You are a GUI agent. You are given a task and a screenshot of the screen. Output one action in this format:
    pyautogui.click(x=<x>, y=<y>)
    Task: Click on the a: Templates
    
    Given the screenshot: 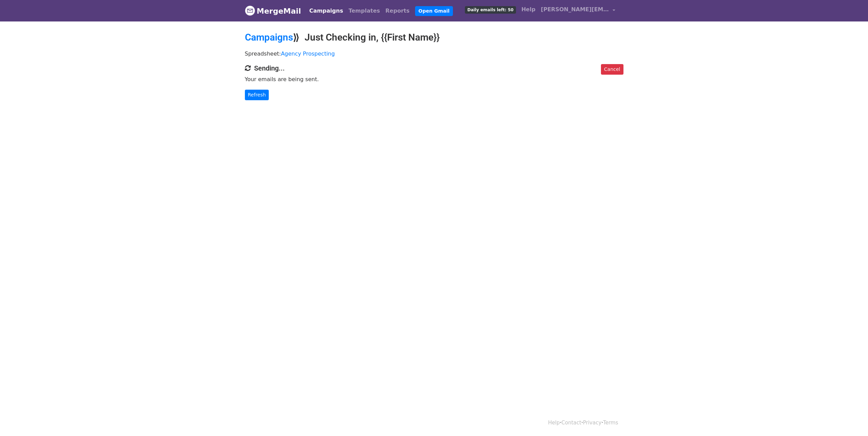 What is the action you would take?
    pyautogui.click(x=364, y=11)
    